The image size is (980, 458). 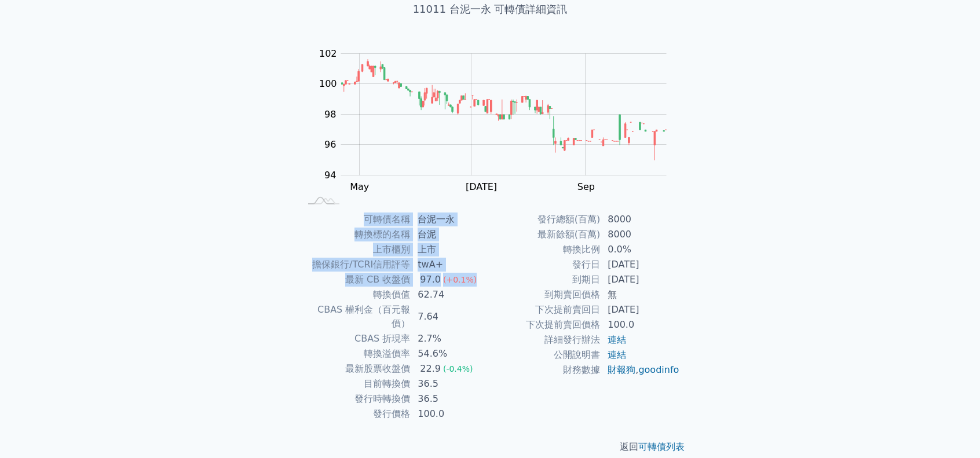 I want to click on td: CBAS 折現率, so click(x=355, y=339).